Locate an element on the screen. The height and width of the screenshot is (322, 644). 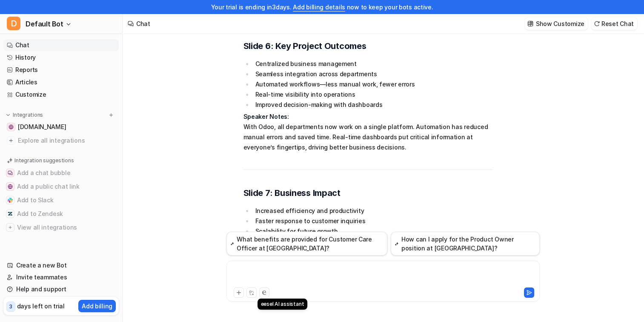
button: Add billing is located at coordinates (97, 306).